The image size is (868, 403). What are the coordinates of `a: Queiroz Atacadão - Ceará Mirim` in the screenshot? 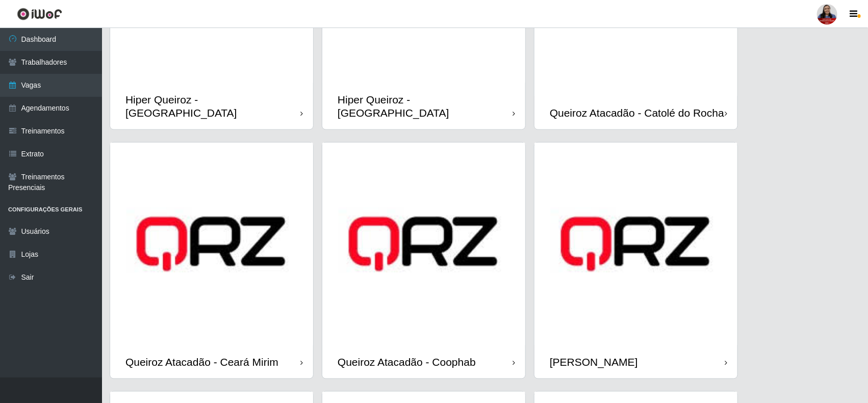 It's located at (212, 261).